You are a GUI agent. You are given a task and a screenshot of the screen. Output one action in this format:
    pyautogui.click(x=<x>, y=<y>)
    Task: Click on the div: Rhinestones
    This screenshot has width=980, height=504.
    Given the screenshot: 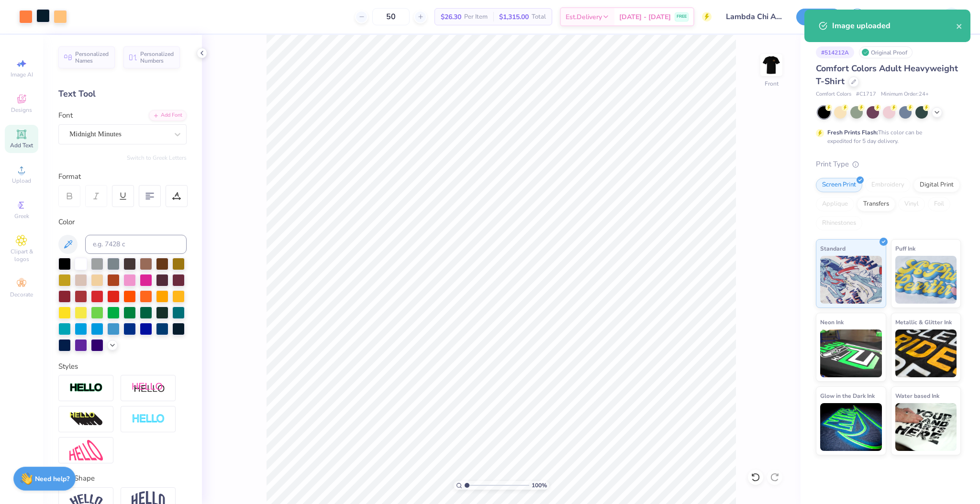 What is the action you would take?
    pyautogui.click(x=839, y=223)
    